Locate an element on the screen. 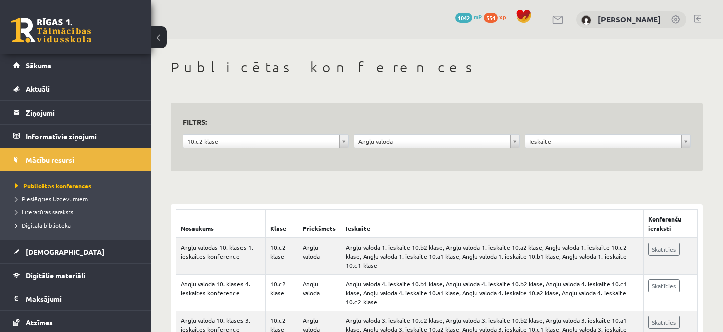 The height and width of the screenshot is (332, 723). span: Atzīmes is located at coordinates (39, 322).